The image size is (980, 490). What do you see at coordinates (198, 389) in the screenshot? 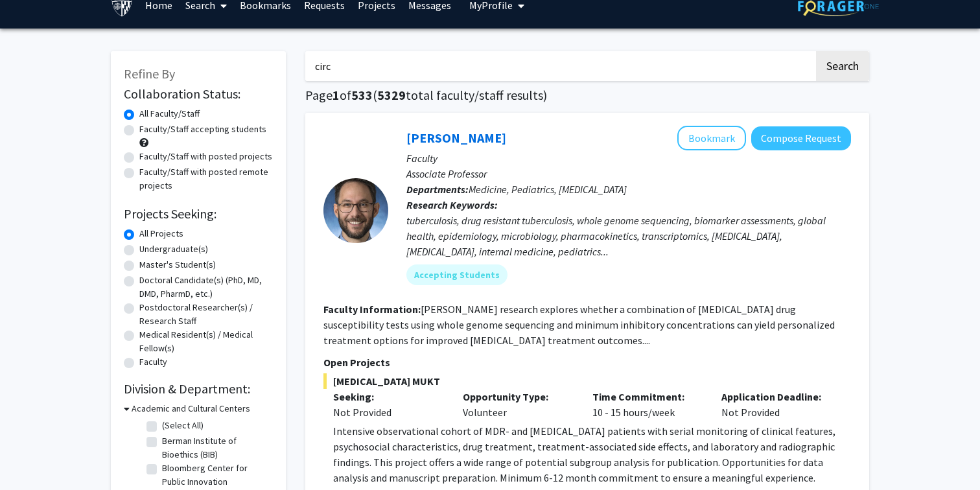
I see `h2: Division & Department:` at bounding box center [198, 389].